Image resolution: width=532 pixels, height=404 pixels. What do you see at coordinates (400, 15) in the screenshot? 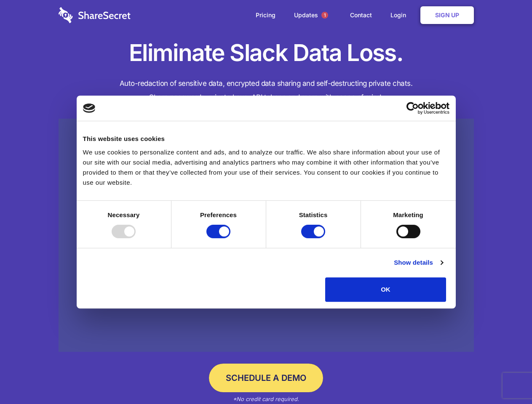
I see `a: Login` at bounding box center [400, 15].